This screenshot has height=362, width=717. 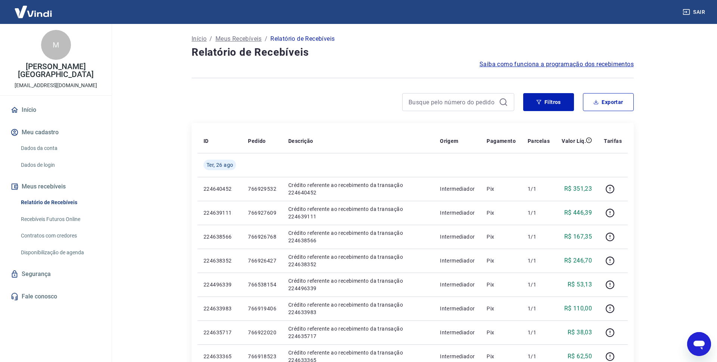 I want to click on p: ID, so click(x=206, y=141).